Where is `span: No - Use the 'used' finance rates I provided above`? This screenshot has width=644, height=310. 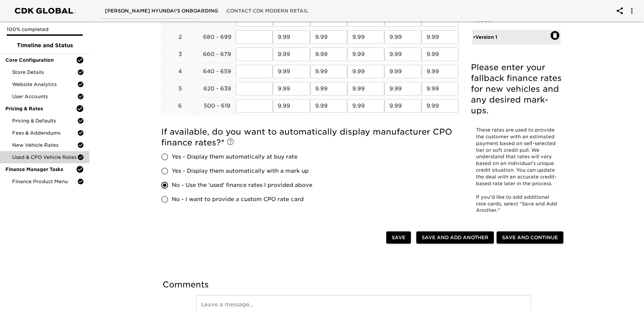 span: No - Use the 'used' finance rates I provided above is located at coordinates (242, 185).